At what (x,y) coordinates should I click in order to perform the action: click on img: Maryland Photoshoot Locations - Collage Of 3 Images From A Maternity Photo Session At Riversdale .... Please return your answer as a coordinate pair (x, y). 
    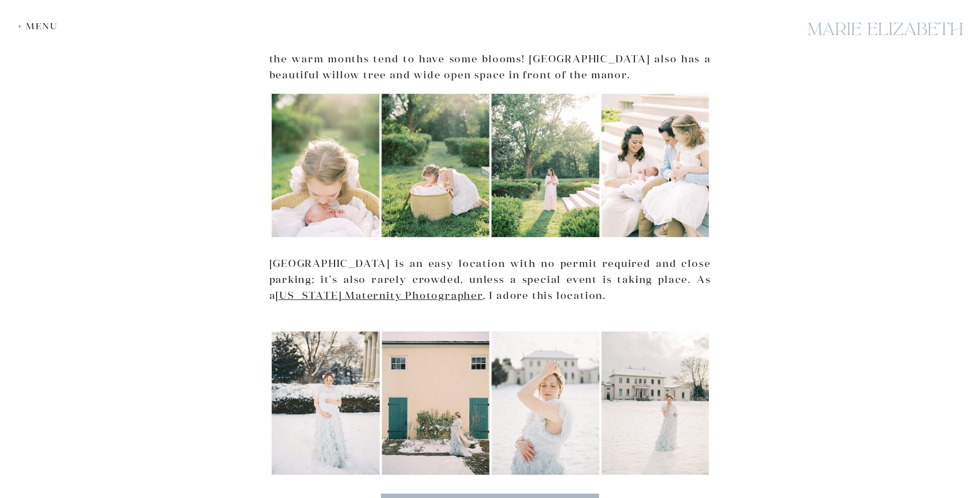
    Looking at the image, I should click on (490, 404).